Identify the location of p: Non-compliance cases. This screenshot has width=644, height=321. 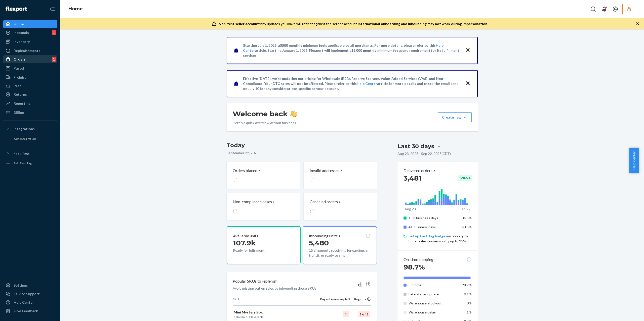
(252, 202).